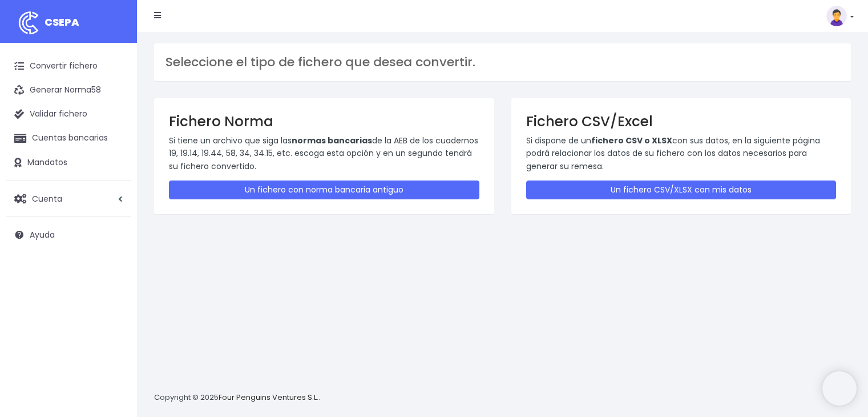  I want to click on a: Cuenta, so click(69, 199).